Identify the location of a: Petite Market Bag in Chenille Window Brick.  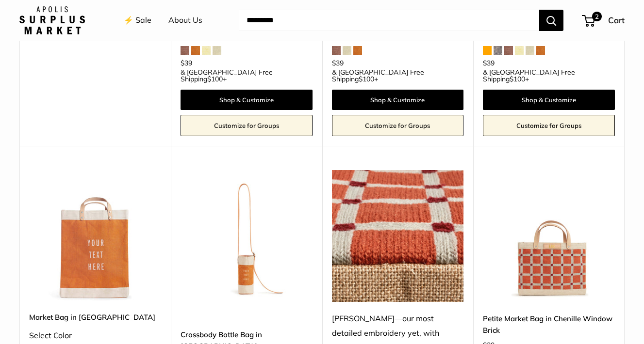
(549, 324).